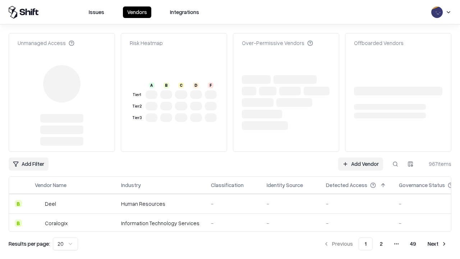 The width and height of the screenshot is (460, 259). Describe the element at coordinates (379, 43) in the screenshot. I see `div: Offboarded Vendors` at that location.